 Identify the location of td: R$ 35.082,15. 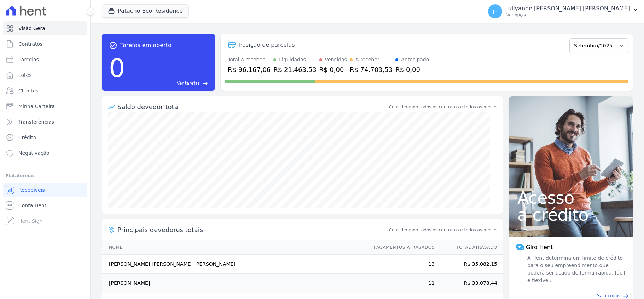
(469, 264).